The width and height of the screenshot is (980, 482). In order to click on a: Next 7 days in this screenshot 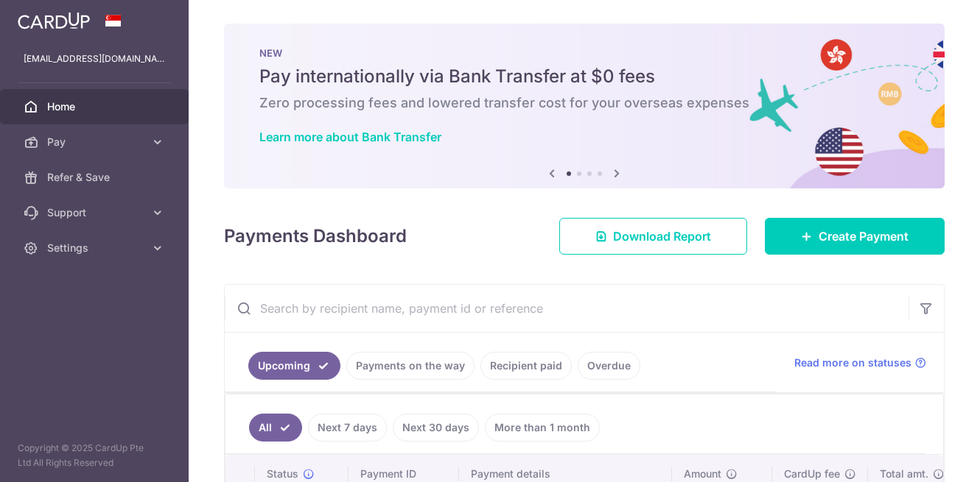, I will do `click(347, 428)`.